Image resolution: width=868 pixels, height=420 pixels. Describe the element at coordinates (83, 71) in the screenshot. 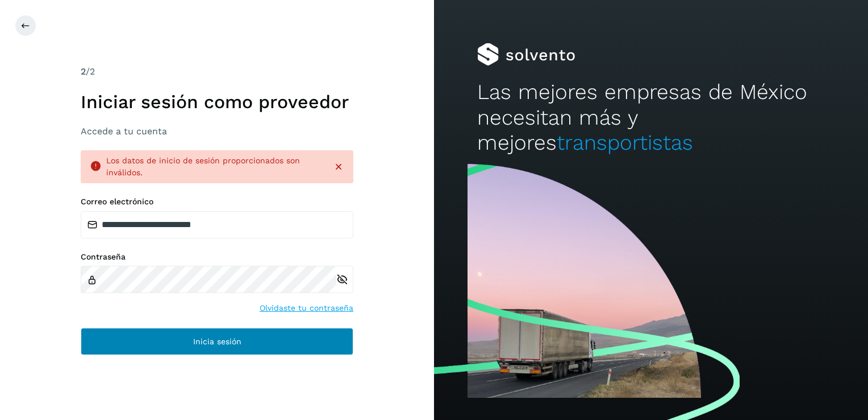

I see `span: 2` at that location.